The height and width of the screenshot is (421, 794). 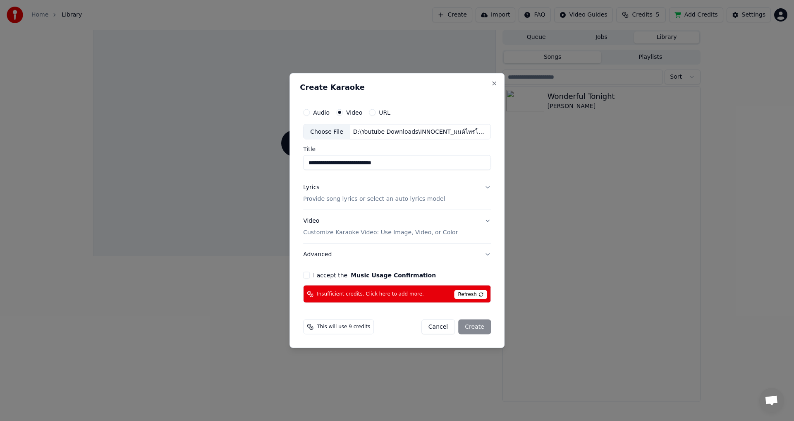 What do you see at coordinates (370, 294) in the screenshot?
I see `span: Insufficient credits. Click here to add more.` at bounding box center [370, 294].